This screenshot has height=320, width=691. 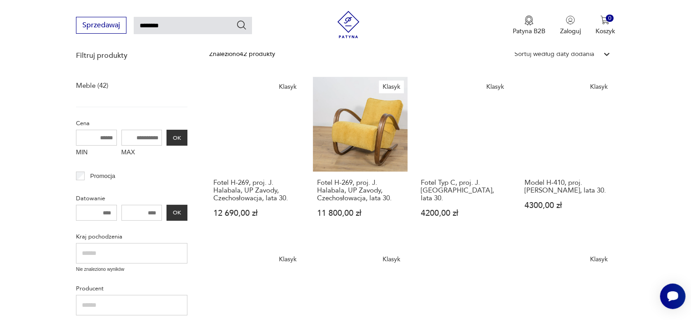 What do you see at coordinates (360, 213) in the screenshot?
I see `p: 11 800,00 zł` at bounding box center [360, 213].